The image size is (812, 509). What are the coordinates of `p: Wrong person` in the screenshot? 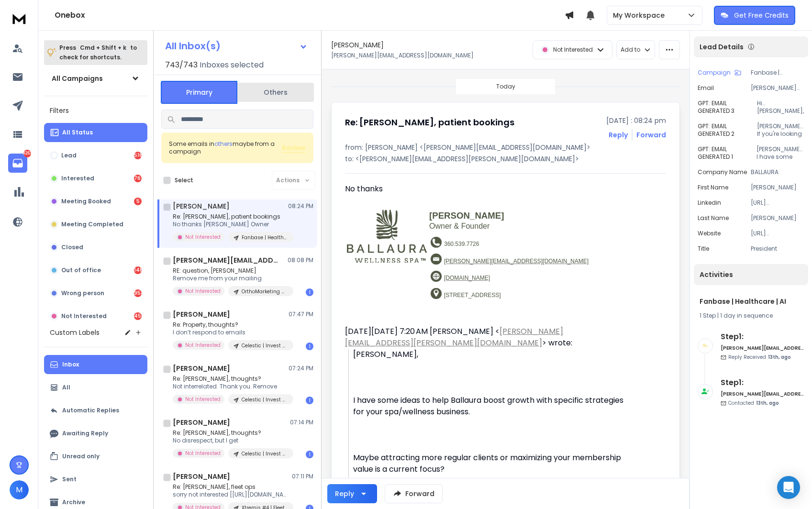 It's located at (83, 293).